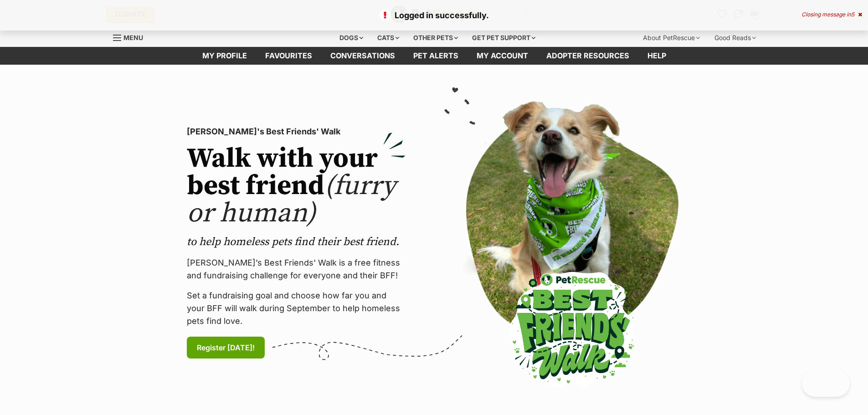 Image resolution: width=868 pixels, height=415 pixels. What do you see at coordinates (225, 56) in the screenshot?
I see `a: My profile` at bounding box center [225, 56].